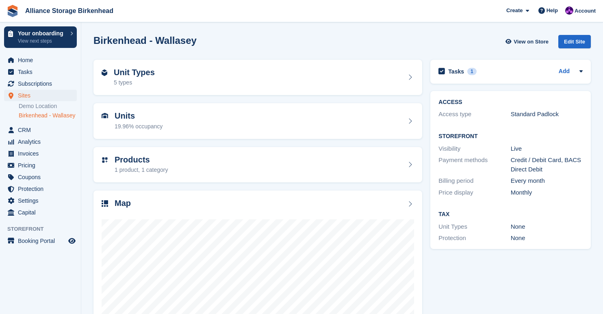 This screenshot has height=314, width=603. I want to click on span: Storefront, so click(44, 229).